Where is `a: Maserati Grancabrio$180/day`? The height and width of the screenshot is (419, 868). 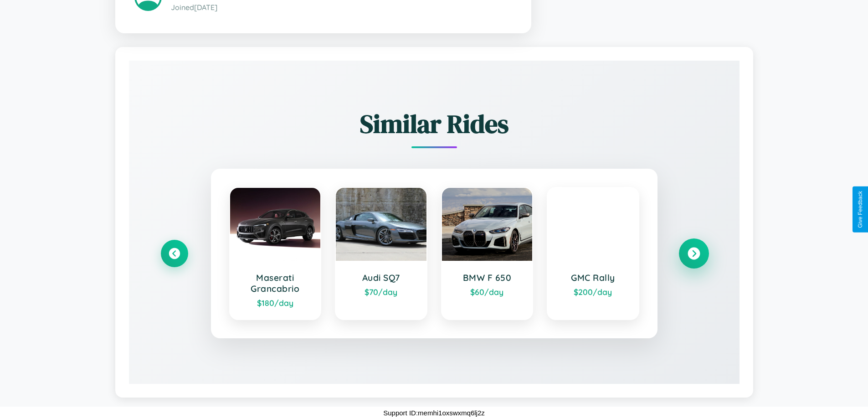
a: Maserati Grancabrio$180/day is located at coordinates (276, 254).